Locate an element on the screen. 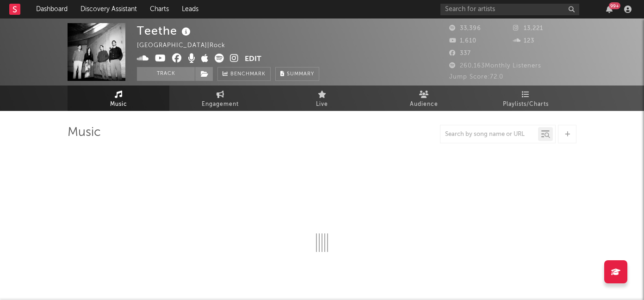 The width and height of the screenshot is (644, 300). button: Edit is located at coordinates (253, 59).